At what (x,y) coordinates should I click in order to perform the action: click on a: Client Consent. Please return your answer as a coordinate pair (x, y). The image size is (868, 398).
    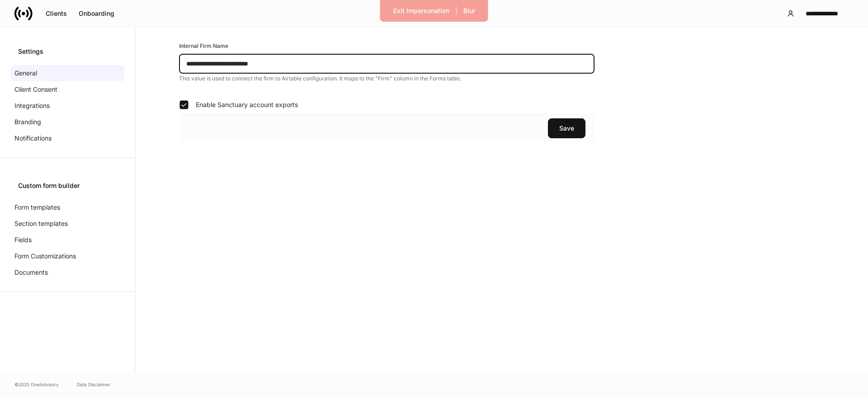
    Looking at the image, I should click on (67, 90).